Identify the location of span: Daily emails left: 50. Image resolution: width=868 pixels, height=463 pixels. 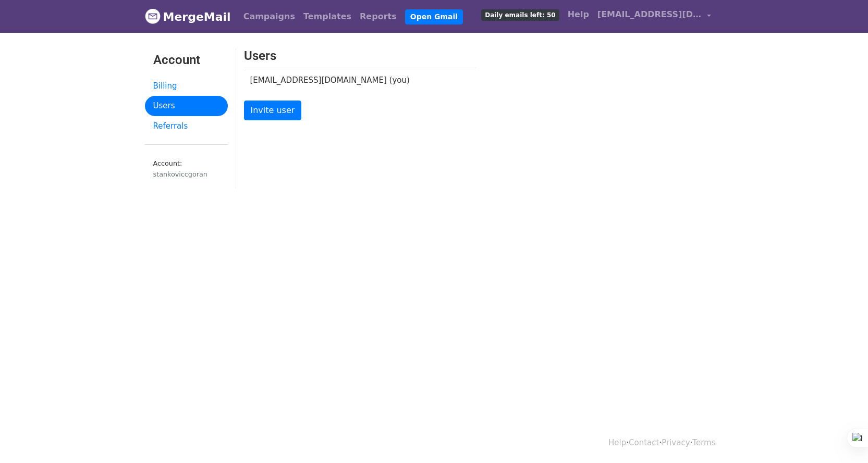
(520, 15).